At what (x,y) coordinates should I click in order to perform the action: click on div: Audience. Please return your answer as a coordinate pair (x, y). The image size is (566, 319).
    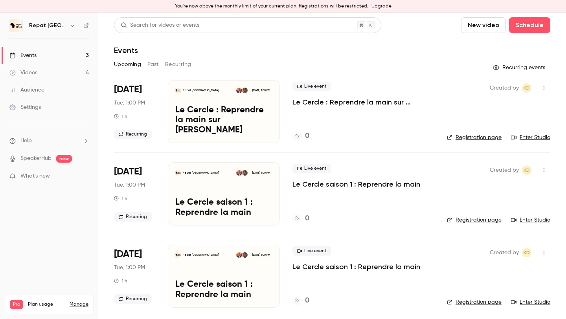
    Looking at the image, I should click on (27, 90).